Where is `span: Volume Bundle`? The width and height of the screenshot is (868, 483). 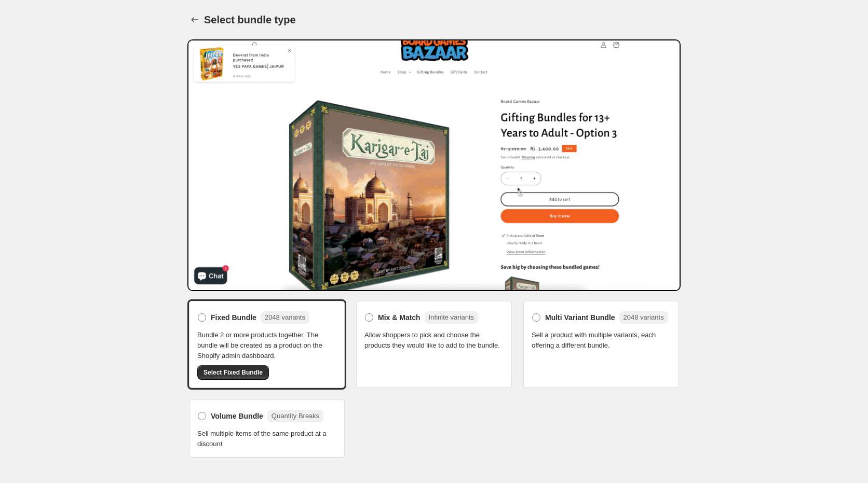 span: Volume Bundle is located at coordinates (236, 416).